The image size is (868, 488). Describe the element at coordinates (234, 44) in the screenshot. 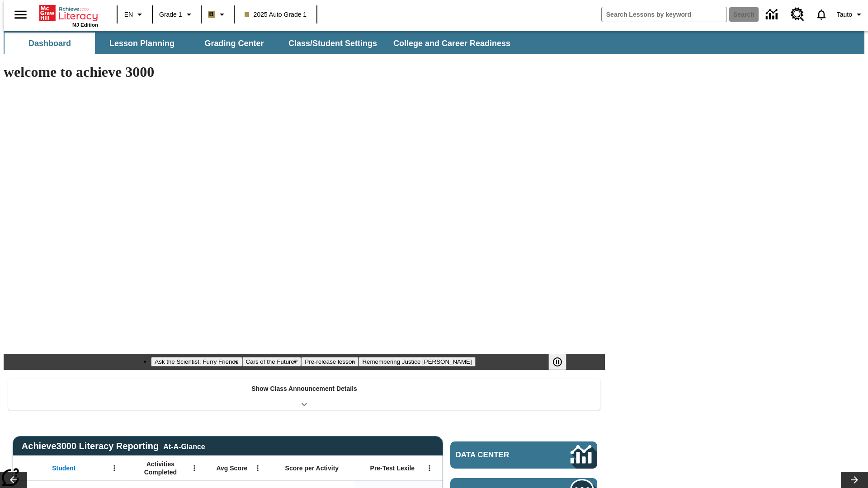

I see `button: Grading Center` at that location.